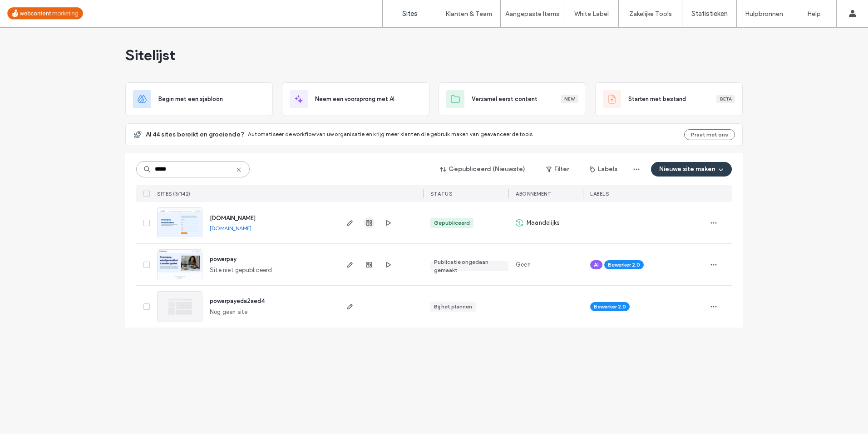  Describe the element at coordinates (726, 99) in the screenshot. I see `div: Beta` at that location.